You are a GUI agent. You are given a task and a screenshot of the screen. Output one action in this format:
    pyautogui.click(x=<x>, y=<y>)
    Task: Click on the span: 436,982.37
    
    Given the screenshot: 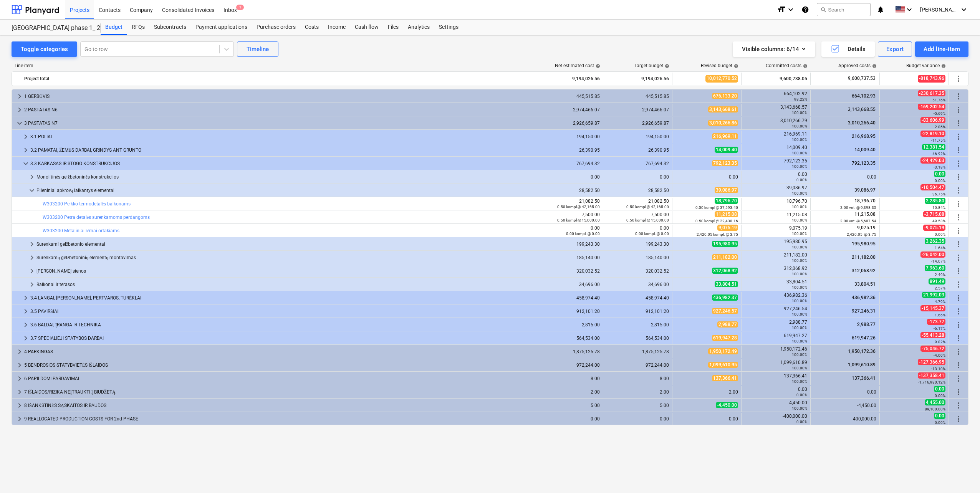 What is the action you would take?
    pyautogui.click(x=725, y=298)
    